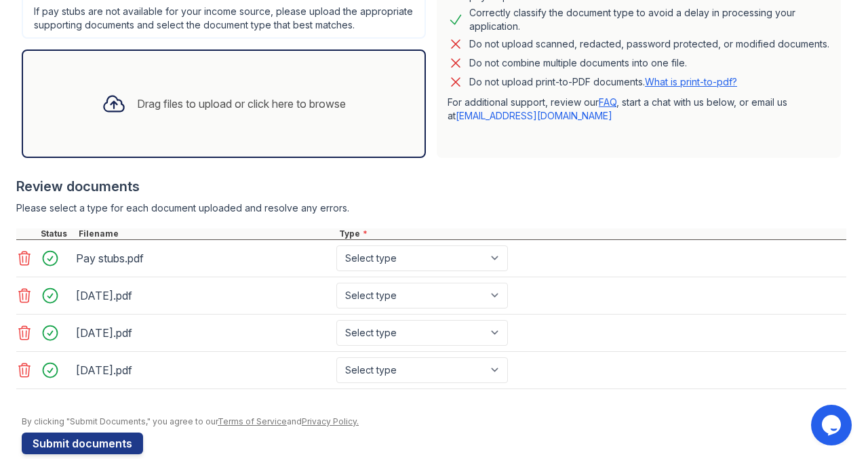  What do you see at coordinates (650, 19) in the screenshot?
I see `div: Correctly classify the document type to avoid a delay in processing your application.` at bounding box center [650, 19].